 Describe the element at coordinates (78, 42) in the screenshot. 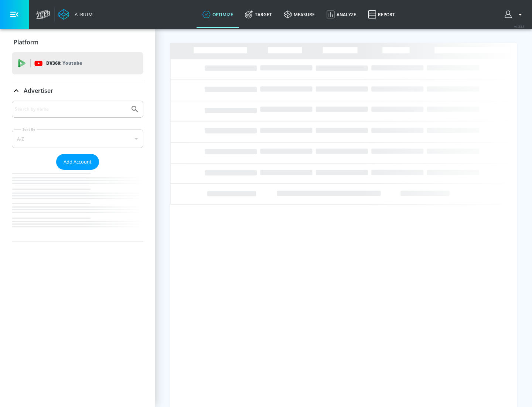

I see `div: Platform` at that location.